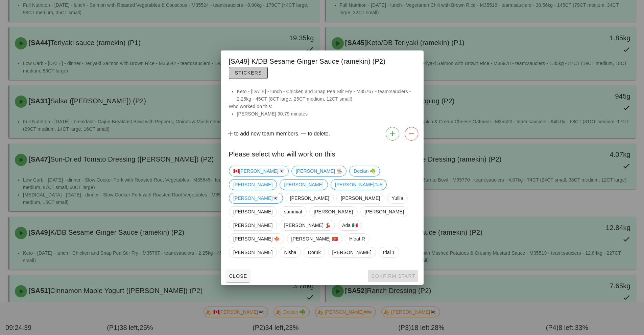 The height and width of the screenshot is (335, 644). Describe the element at coordinates (322, 153) in the screenshot. I see `div: Please select who will work on this` at that location.